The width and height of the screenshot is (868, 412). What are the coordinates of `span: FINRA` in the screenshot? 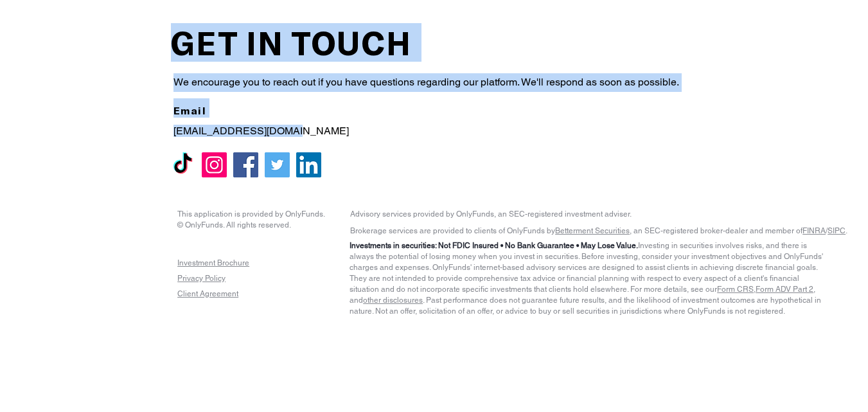 It's located at (814, 231).